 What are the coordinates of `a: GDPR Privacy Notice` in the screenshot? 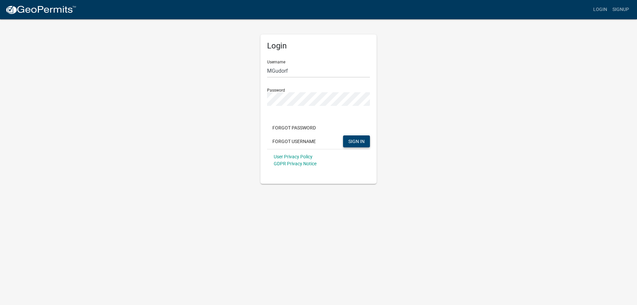 It's located at (295, 164).